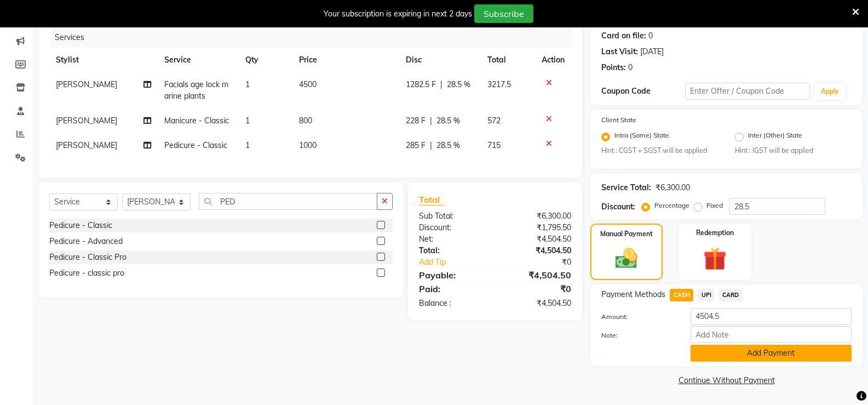 This screenshot has height=405, width=868. What do you see at coordinates (86, 241) in the screenshot?
I see `div: Pedicure - Advanced` at bounding box center [86, 241].